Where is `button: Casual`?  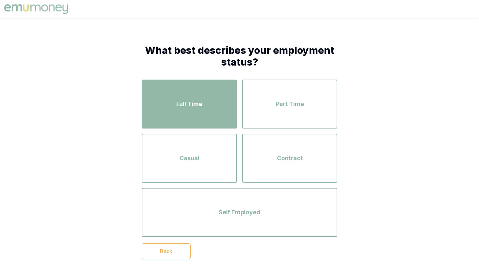 button: Casual is located at coordinates (189, 158).